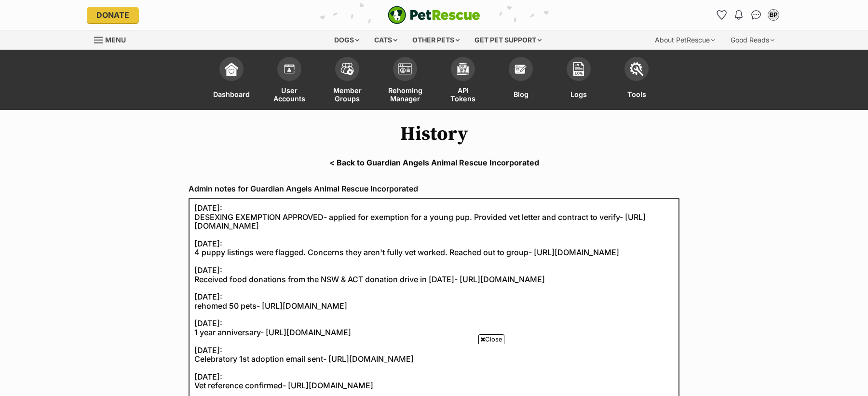 The image size is (868, 396). I want to click on img: logo-e224e6f780fb5917bec1dbf3a21bbac754714ae5b6737aabdf751b685950b380.svg, so click(434, 15).